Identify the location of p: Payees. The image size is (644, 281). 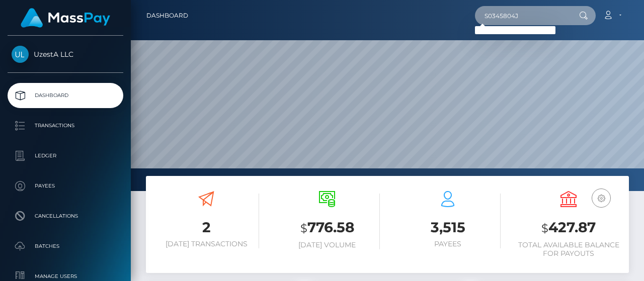
(65, 186).